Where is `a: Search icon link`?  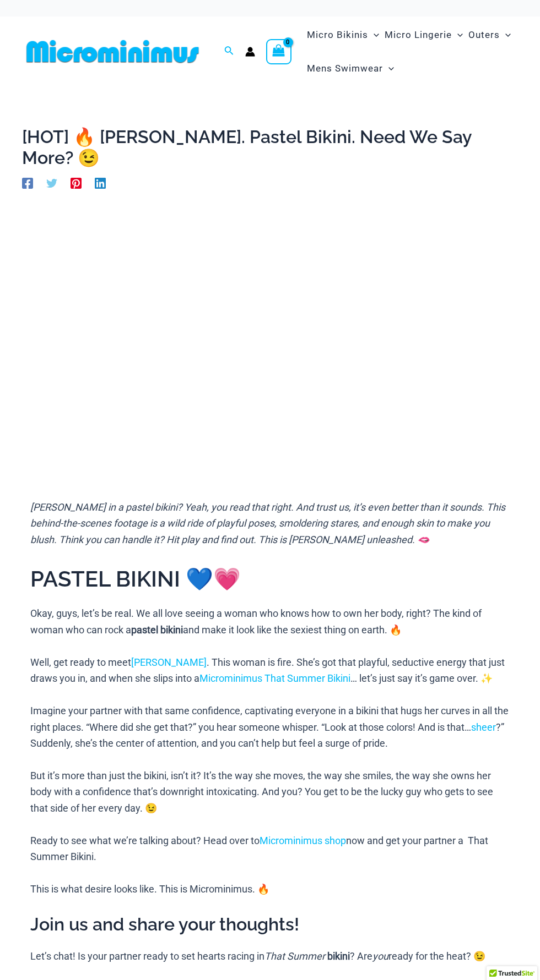
a: Search icon link is located at coordinates (229, 51).